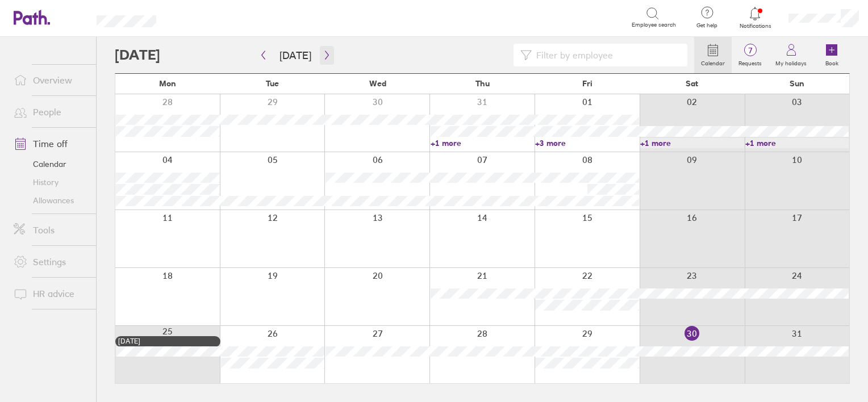  Describe the element at coordinates (755, 26) in the screenshot. I see `span: Notifications` at that location.